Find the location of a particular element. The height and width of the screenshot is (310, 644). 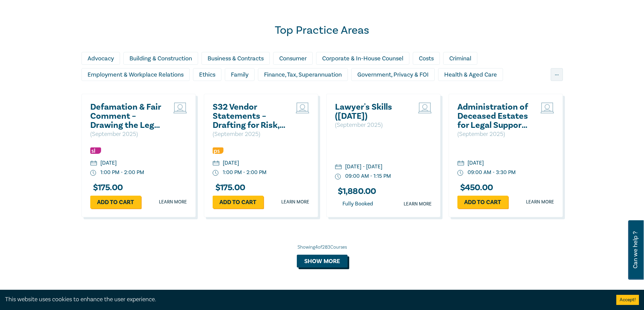

div: Criminal is located at coordinates (460, 58).